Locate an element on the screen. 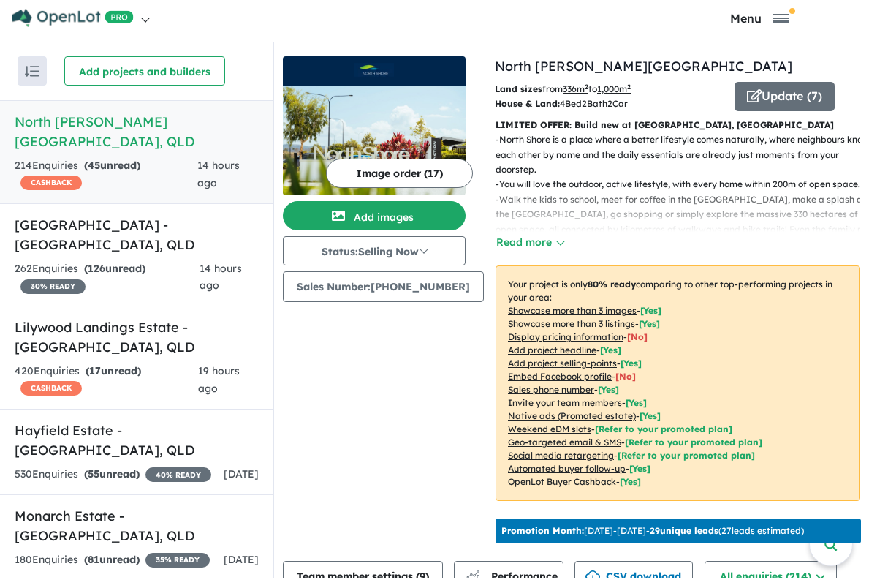 This screenshot has width=869, height=588. u: Native ads (Promoted estate) is located at coordinates (571, 415).